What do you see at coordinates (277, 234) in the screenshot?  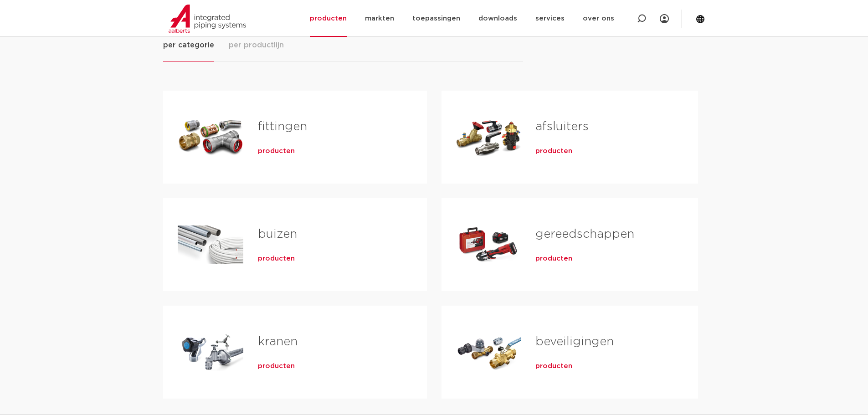 I see `a: buizen` at bounding box center [277, 234].